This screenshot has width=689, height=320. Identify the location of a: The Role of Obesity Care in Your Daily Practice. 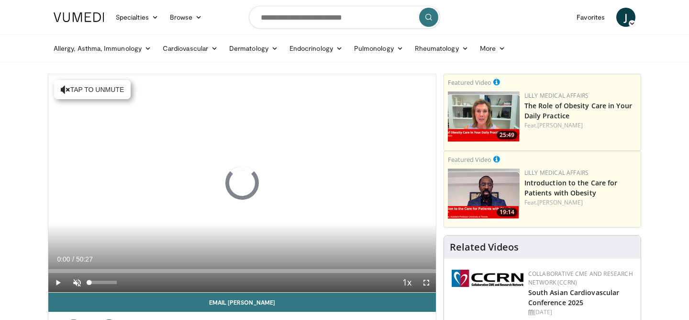
(578, 111).